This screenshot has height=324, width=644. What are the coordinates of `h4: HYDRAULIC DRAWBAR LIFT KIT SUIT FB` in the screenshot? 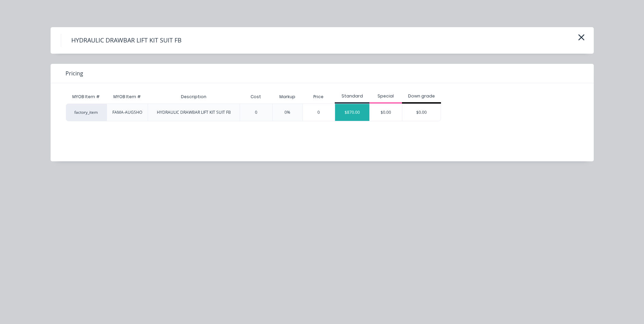 It's located at (127, 40).